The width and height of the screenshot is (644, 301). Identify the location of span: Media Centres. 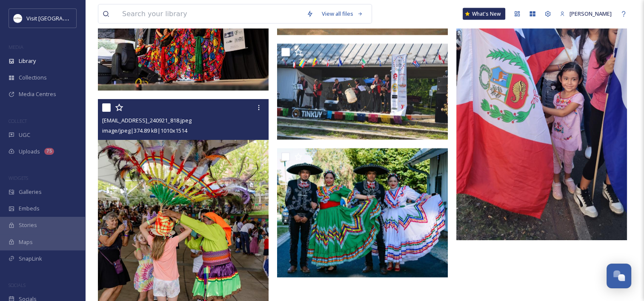
(37, 94).